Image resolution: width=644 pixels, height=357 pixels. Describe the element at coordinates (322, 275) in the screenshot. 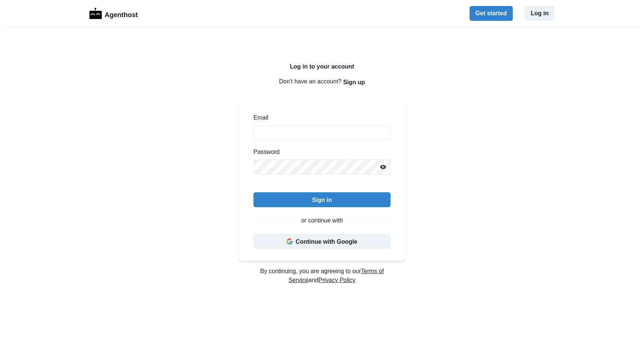

I see `p: By continuing, you are agreeing to our and` at that location.